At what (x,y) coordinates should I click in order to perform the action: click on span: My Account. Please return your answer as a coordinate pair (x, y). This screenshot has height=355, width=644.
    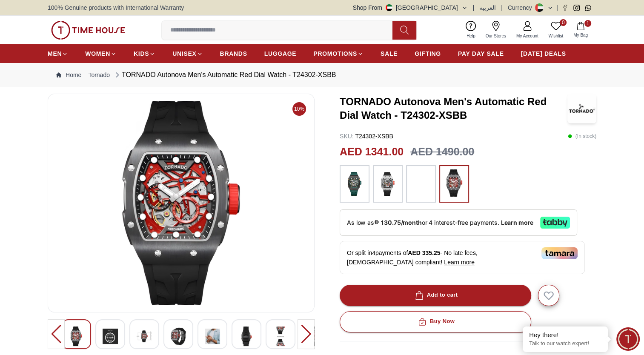
    Looking at the image, I should click on (527, 35).